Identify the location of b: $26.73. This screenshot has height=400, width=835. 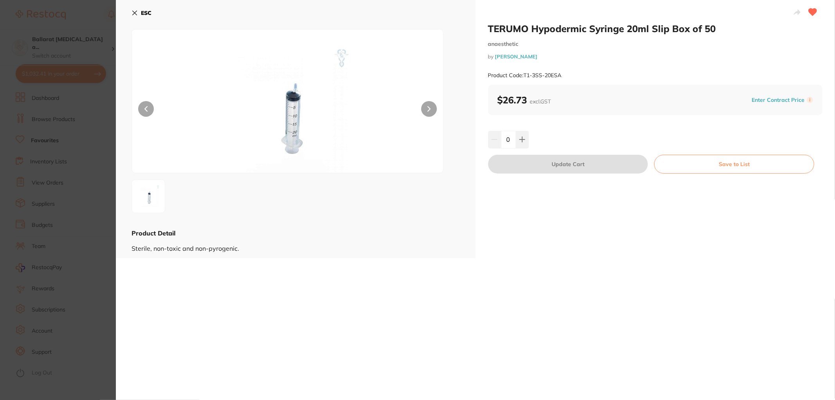
(524, 100).